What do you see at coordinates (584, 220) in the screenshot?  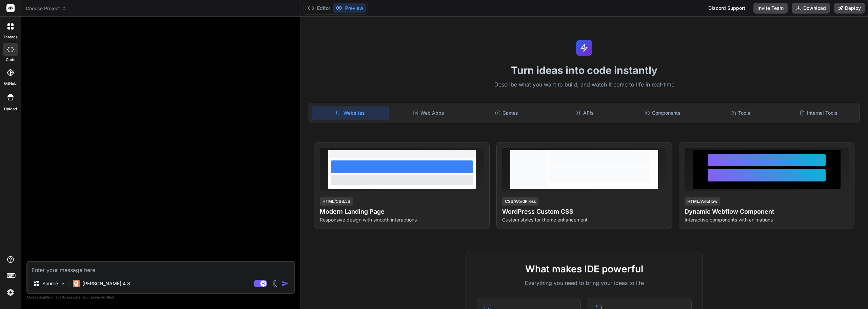 I see `p: Custom styles for theme enhancement` at bounding box center [584, 220].